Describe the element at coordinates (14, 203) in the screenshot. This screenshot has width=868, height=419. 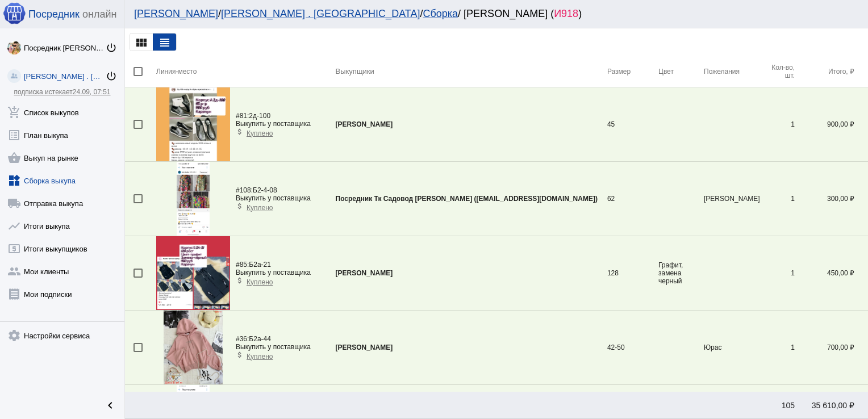
I see `mat-icon: local_shipping` at that location.